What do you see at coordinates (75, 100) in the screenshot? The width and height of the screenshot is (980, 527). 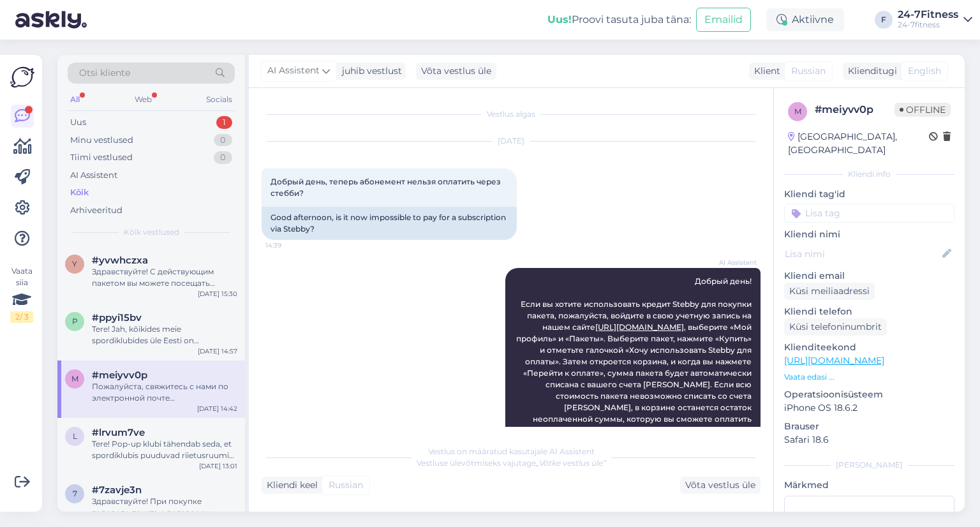 I see `div: All` at bounding box center [75, 100].